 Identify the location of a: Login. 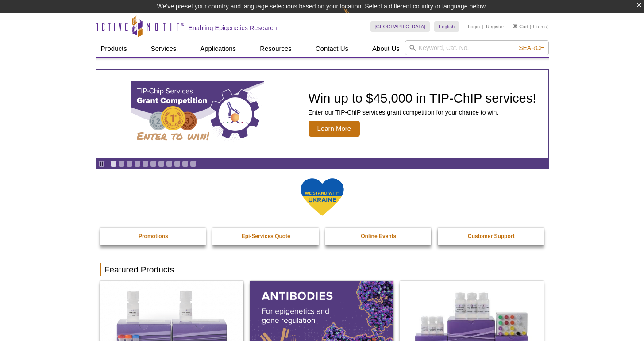
(473, 27).